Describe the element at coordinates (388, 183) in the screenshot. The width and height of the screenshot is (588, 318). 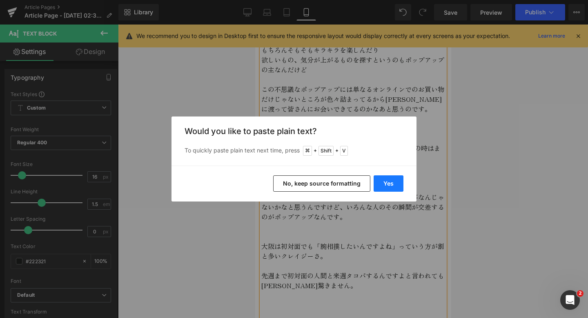
I see `button: Yes` at that location.